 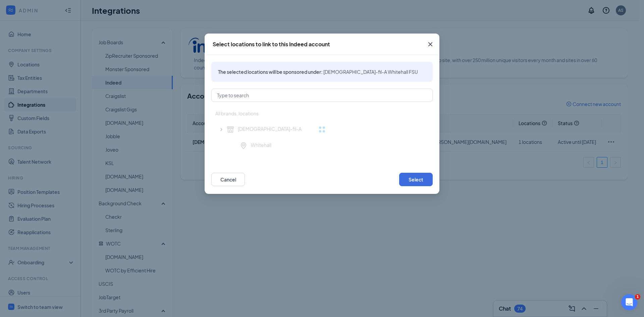 I want to click on button: Cancel, so click(x=228, y=179).